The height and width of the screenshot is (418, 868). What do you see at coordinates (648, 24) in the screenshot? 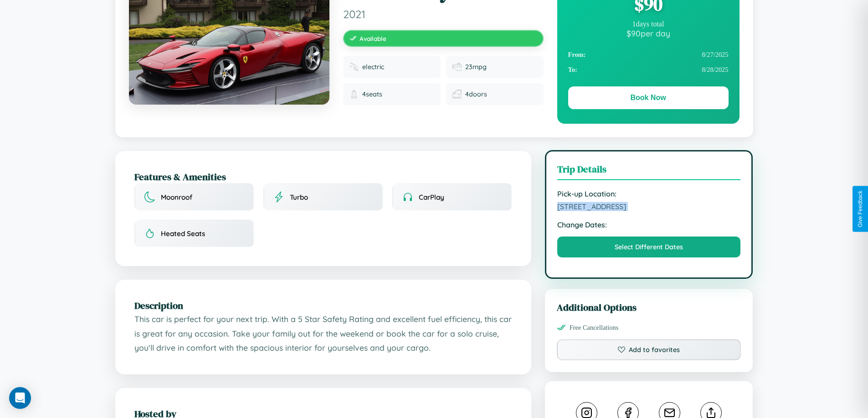
I see `div: 1 days total` at bounding box center [648, 24].